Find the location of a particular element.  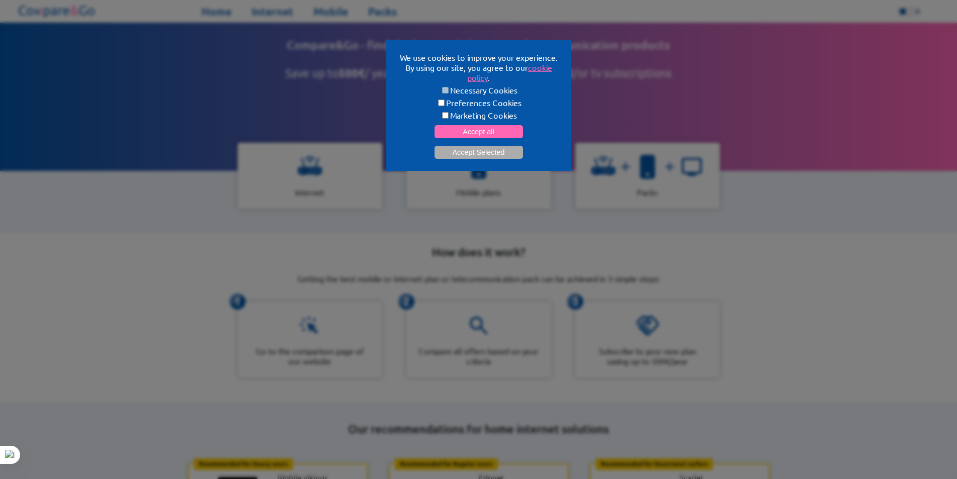

input: Marketing Cookies is located at coordinates (445, 115).